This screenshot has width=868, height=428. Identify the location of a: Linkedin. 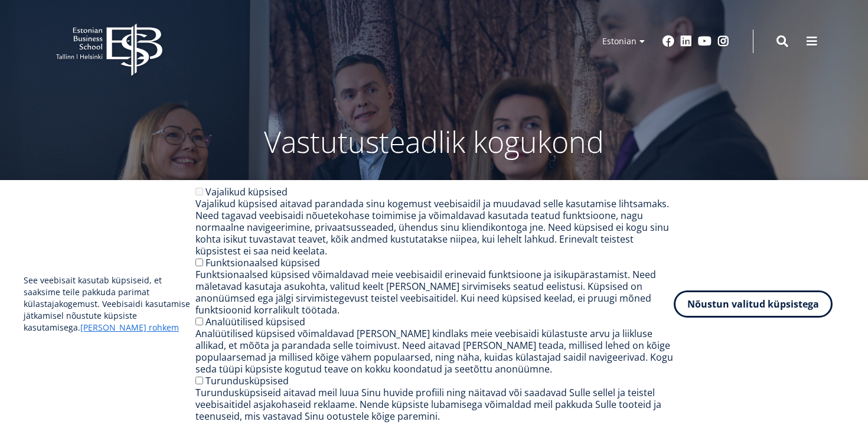
(686, 41).